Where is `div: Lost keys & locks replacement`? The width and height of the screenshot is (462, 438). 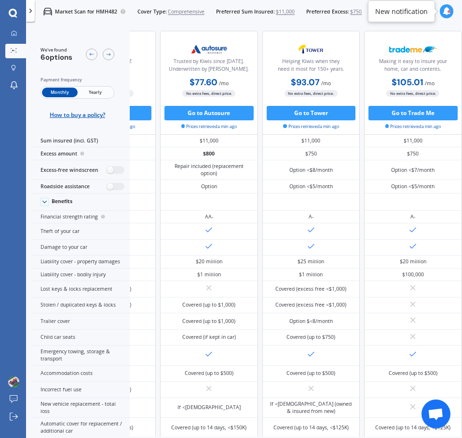 div: Lost keys & locks replacement is located at coordinates (80, 290).